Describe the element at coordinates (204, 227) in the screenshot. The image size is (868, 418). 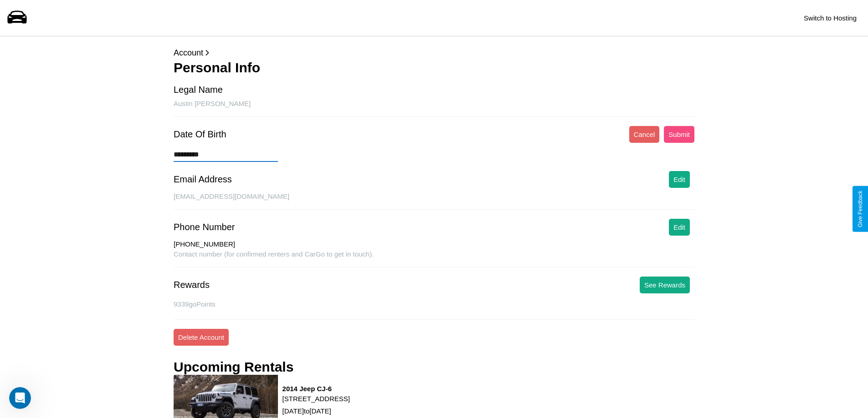
I see `div: Phone Number` at that location.